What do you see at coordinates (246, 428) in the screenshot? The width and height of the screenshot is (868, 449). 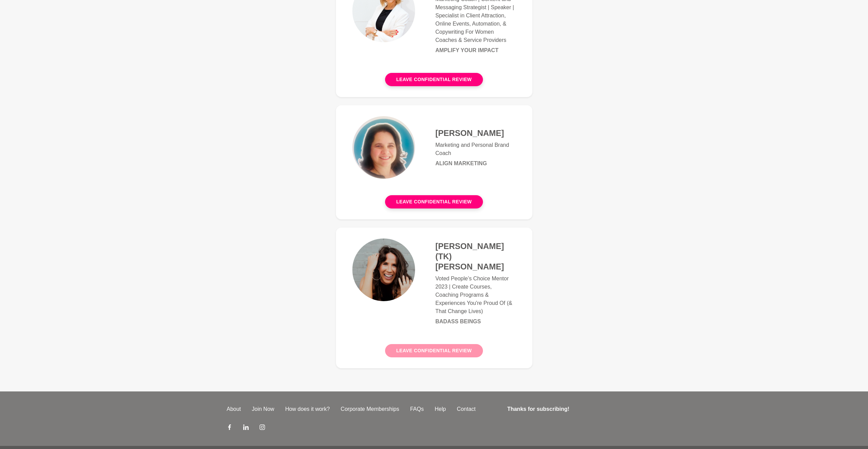 I see `a: LinkedIn` at bounding box center [246, 428].